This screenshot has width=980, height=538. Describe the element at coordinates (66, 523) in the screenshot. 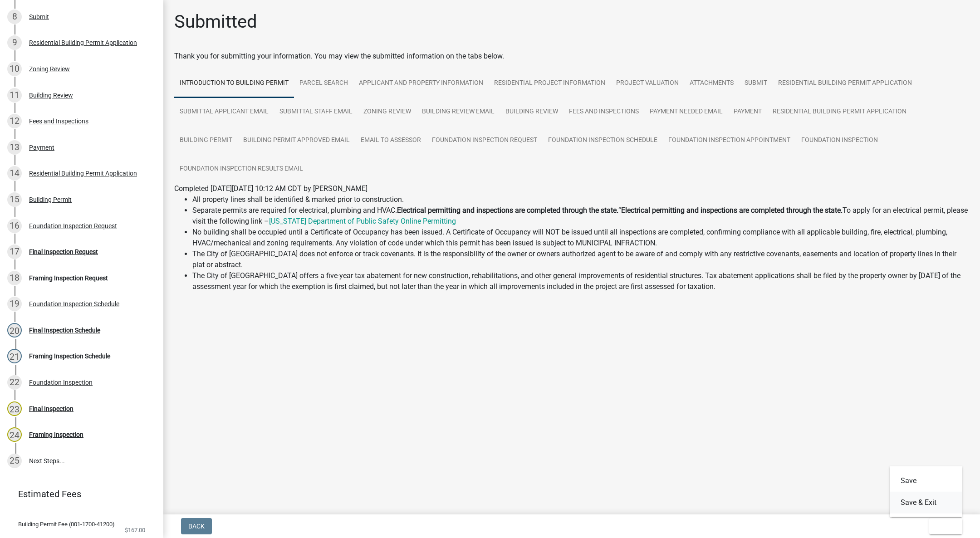

I see `span: Building Permit Fee (001-1700-41200)` at that location.